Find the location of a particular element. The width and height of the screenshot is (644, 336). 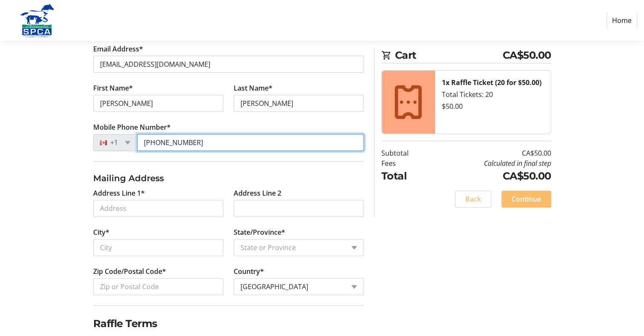

span: Back is located at coordinates (473, 199).